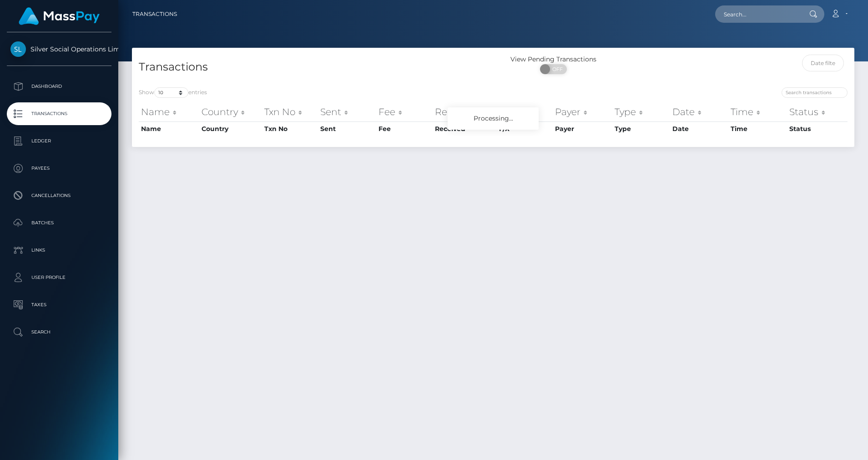  Describe the element at coordinates (553, 59) in the screenshot. I see `div: View Pending Transactions` at that location.